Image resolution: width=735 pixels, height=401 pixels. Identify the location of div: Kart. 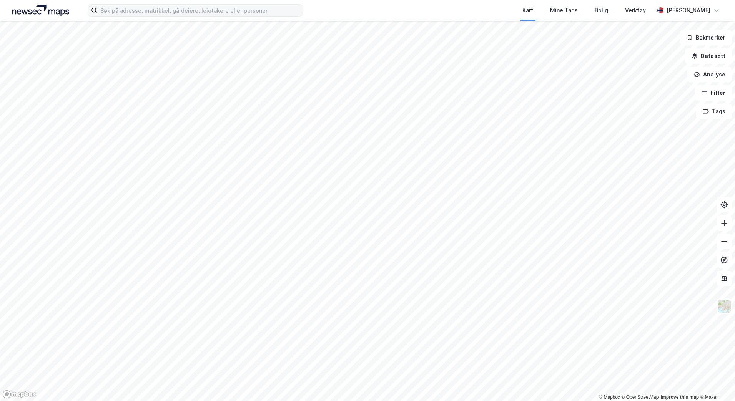
(528, 10).